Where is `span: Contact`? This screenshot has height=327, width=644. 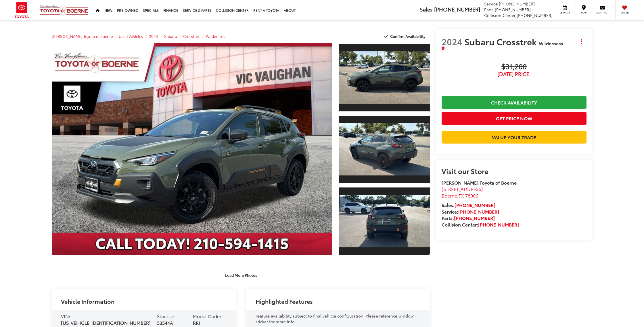 span: Contact is located at coordinates (602, 12).